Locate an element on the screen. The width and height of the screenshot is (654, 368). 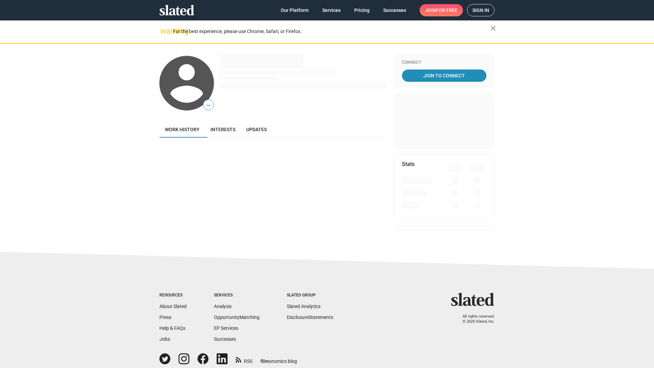
mat-card-title: Stats is located at coordinates (408, 164).